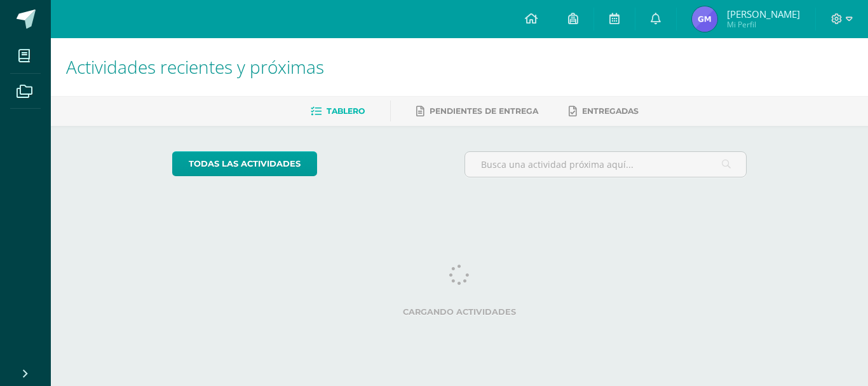 The image size is (868, 386). Describe the element at coordinates (346, 111) in the screenshot. I see `span: Tablero` at that location.